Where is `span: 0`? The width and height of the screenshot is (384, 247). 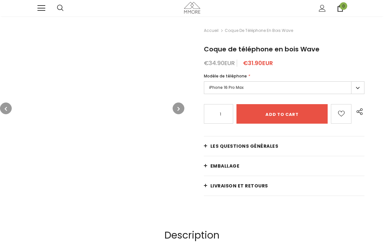
span: 0 is located at coordinates (343, 6).